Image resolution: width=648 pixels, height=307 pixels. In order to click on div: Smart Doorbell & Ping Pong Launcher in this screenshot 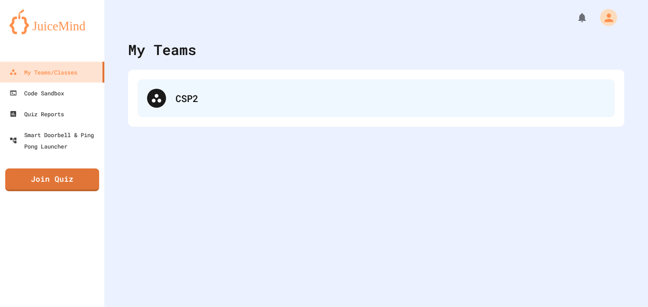, I will do `click(55, 140)`.